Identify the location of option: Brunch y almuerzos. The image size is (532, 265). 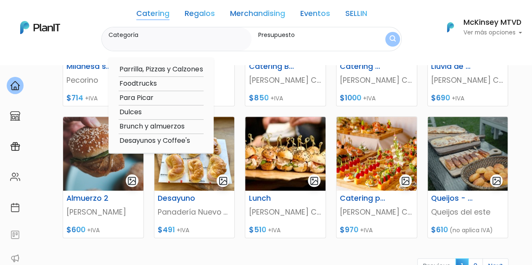
(161, 127).